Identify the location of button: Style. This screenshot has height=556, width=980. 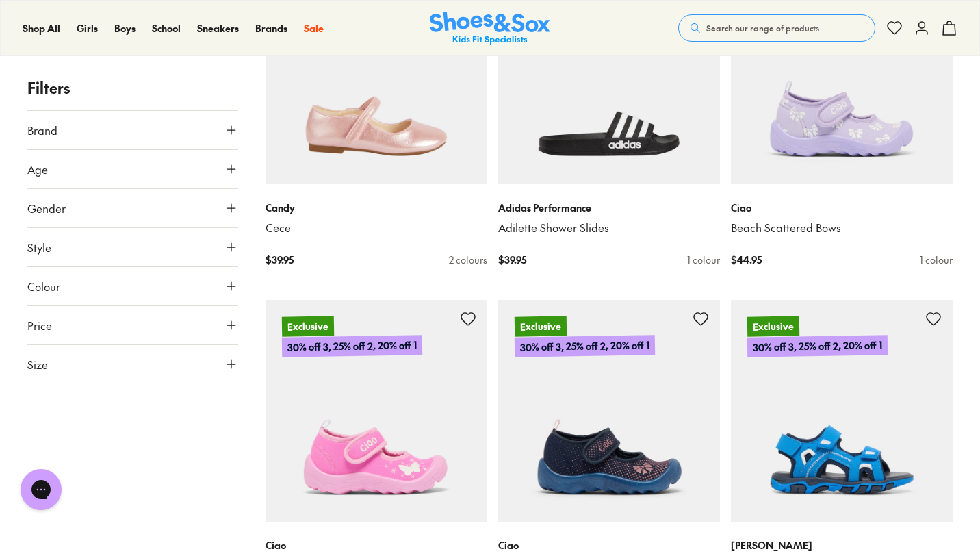
(133, 248).